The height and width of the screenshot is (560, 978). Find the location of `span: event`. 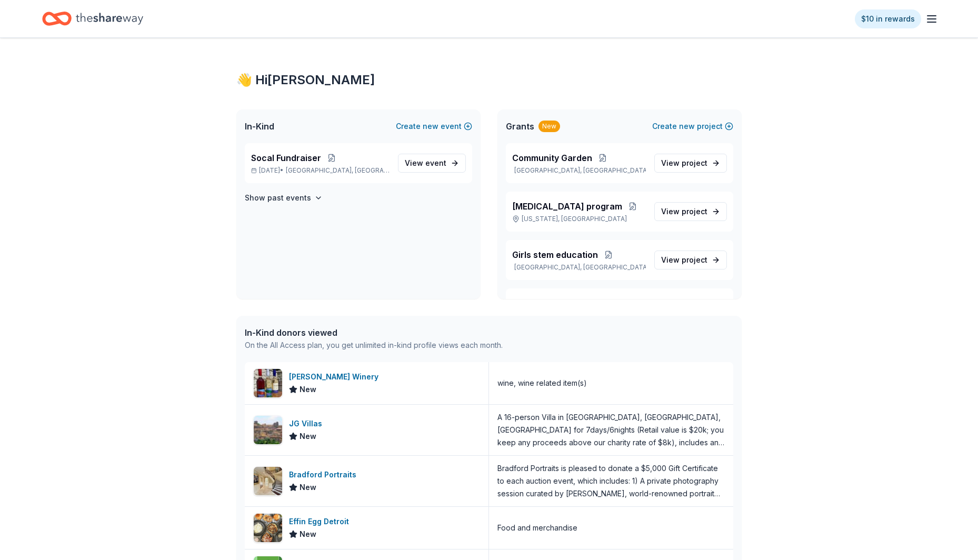

span: event is located at coordinates (436, 163).